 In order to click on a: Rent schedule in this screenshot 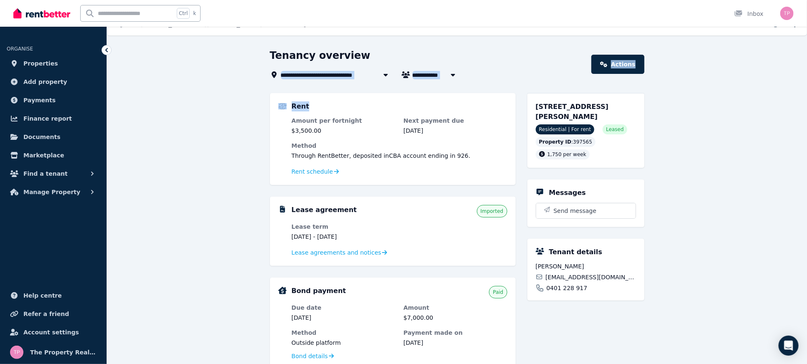, I will do `click(315, 172)`.